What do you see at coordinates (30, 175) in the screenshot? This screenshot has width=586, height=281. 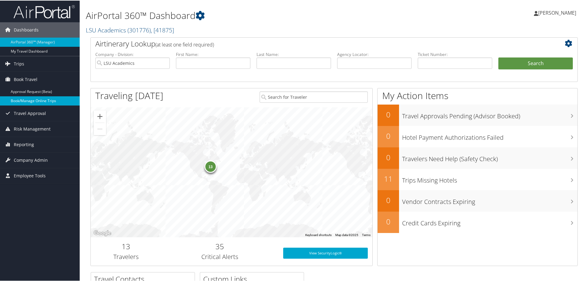 I see `span: Employee Tools` at bounding box center [30, 175].